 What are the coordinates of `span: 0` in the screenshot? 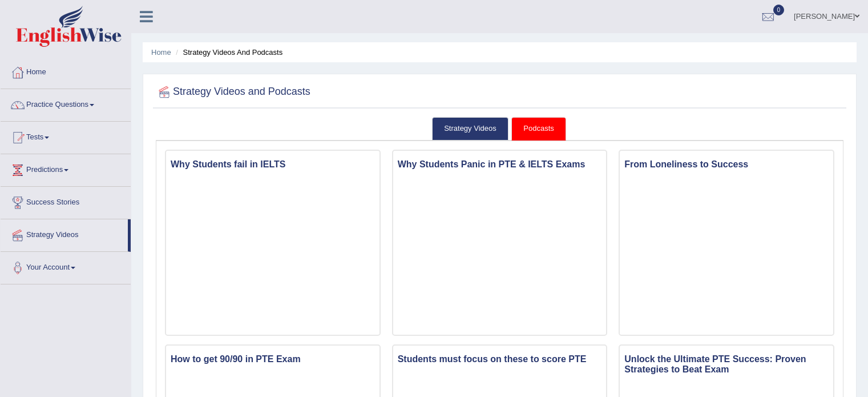 It's located at (779, 9).